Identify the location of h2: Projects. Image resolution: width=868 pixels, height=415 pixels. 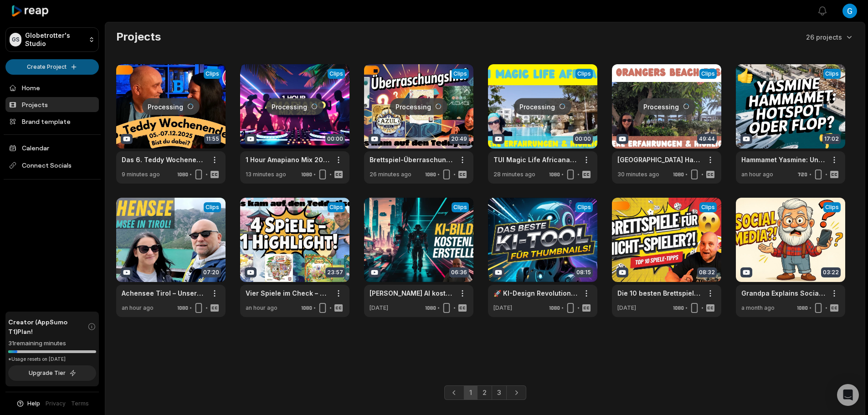
(138, 37).